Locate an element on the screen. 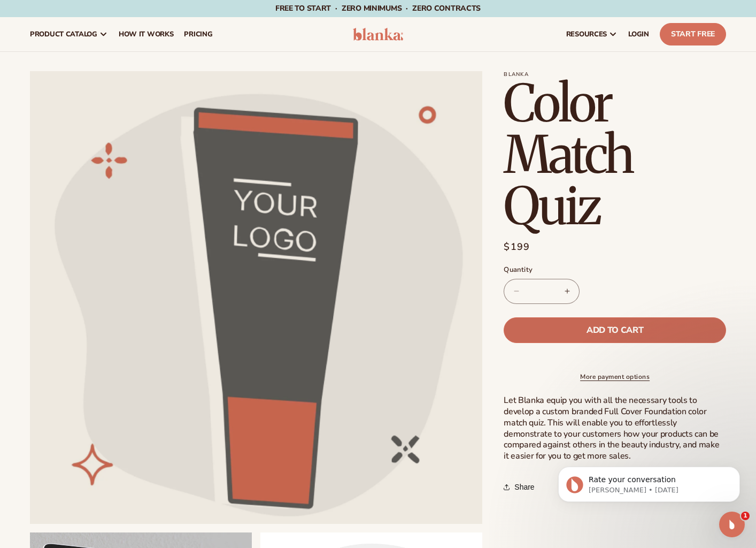  a: resources is located at coordinates (592, 34).